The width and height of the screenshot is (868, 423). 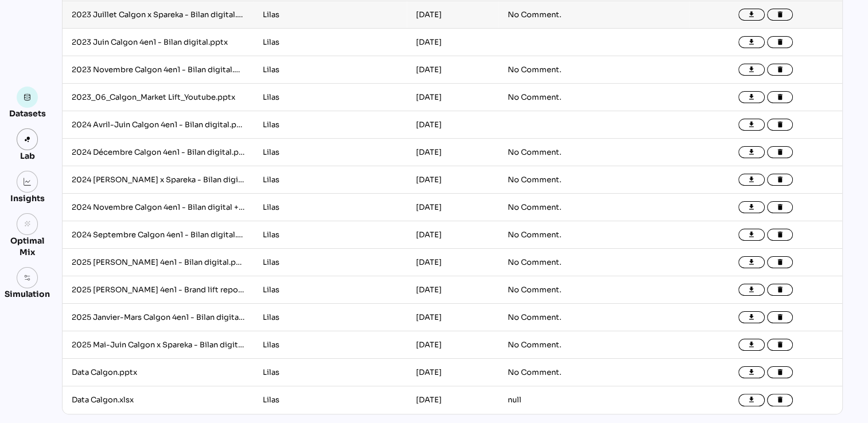 What do you see at coordinates (158, 152) in the screenshot?
I see `td: 2024 Décembre Calgon 4en1 - Bilan digital.pptx` at bounding box center [158, 152].